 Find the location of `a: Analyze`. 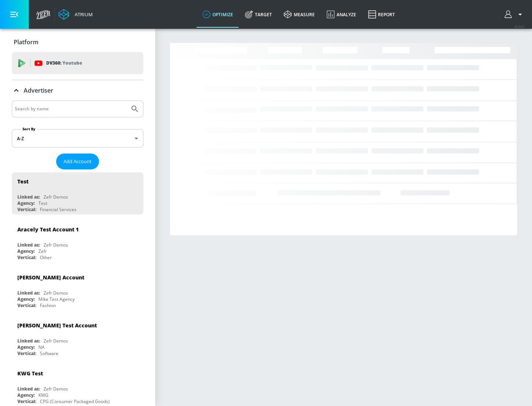

a: Analyze is located at coordinates (341, 14).